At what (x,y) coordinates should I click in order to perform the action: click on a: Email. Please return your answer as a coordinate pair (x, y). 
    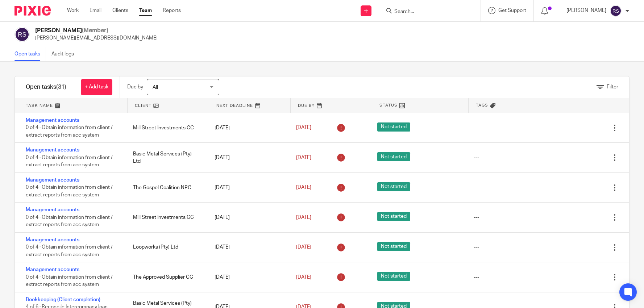
    Looking at the image, I should click on (95, 10).